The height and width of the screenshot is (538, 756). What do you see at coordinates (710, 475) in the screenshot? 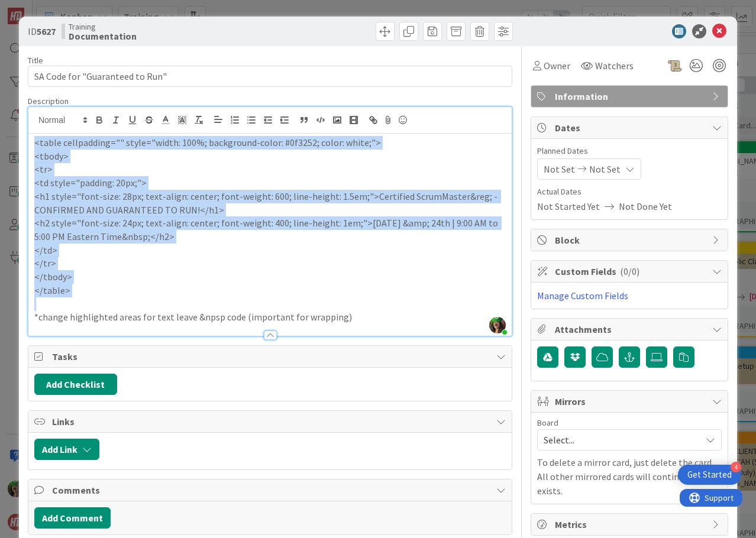
I see `div: Get Started` at bounding box center [710, 475].